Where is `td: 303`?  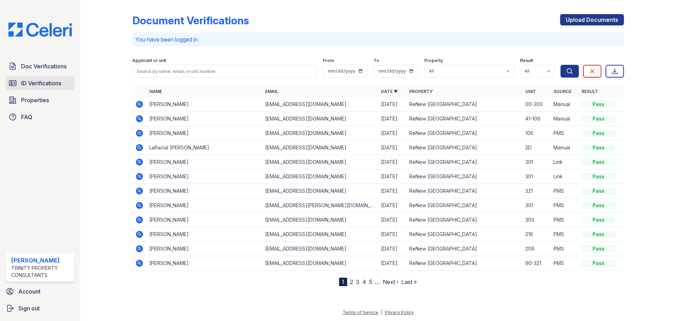 td: 303 is located at coordinates (537, 220).